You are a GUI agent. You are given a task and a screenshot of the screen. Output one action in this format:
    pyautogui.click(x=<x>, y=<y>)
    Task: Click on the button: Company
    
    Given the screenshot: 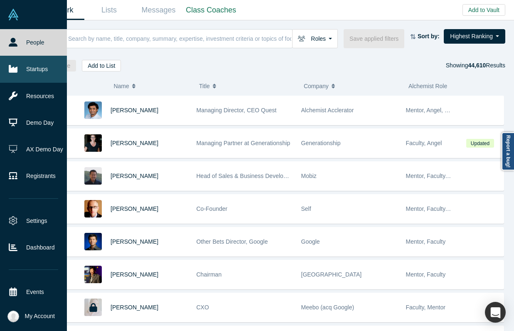 What is the action you would take?
    pyautogui.click(x=351, y=86)
    